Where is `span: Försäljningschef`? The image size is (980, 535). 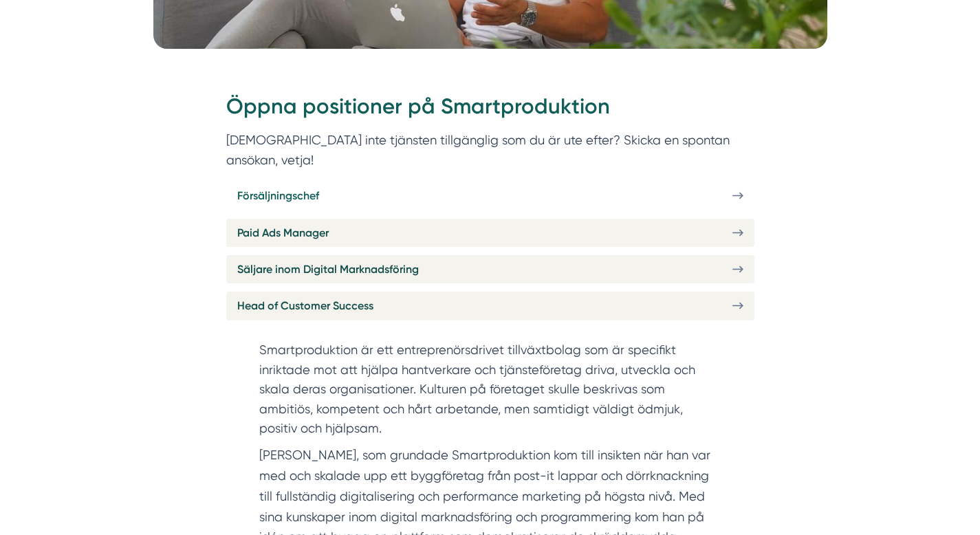 span: Försäljningschef is located at coordinates (278, 195).